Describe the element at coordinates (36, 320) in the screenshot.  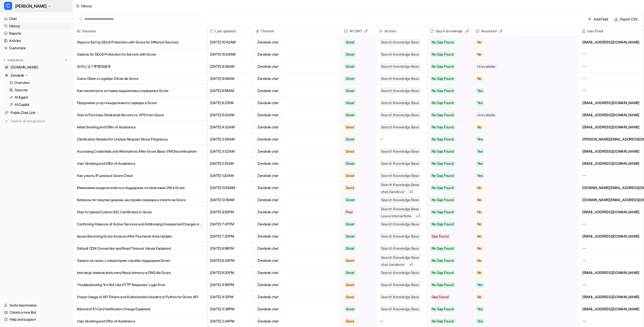
I see `a: Help and support` at that location.